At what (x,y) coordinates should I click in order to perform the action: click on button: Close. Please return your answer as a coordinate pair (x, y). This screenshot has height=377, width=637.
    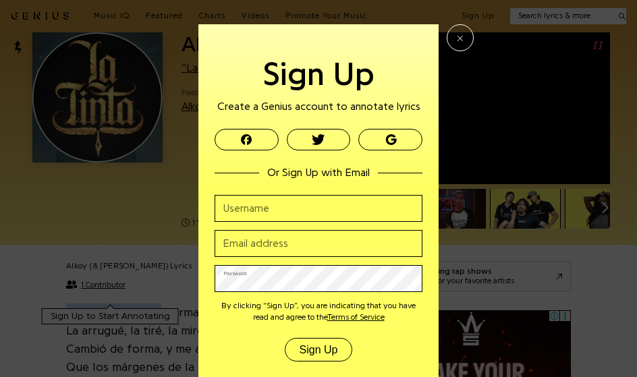
    Looking at the image, I should click on (460, 38).